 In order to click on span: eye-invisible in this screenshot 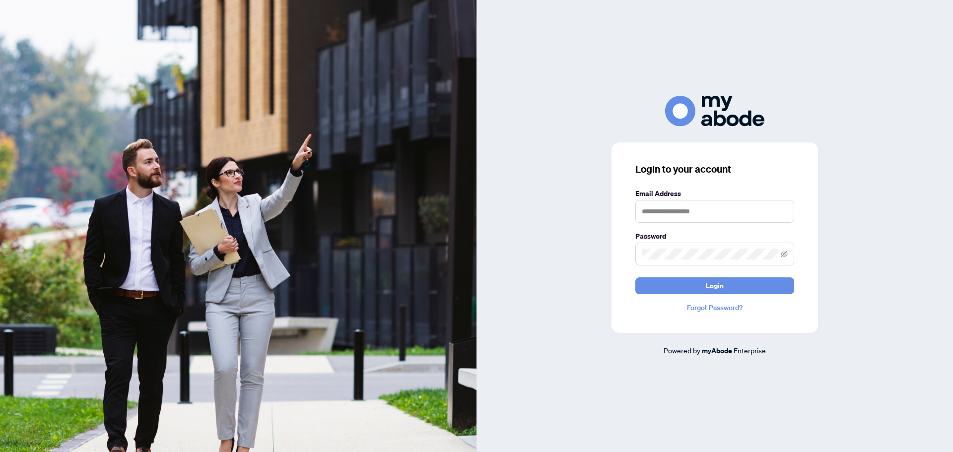, I will do `click(784, 254)`.